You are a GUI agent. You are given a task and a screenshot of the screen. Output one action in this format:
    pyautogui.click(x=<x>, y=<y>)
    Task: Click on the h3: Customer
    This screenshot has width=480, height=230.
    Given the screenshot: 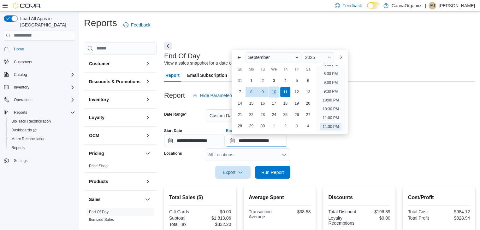 What is the action you would take?
    pyautogui.click(x=99, y=64)
    